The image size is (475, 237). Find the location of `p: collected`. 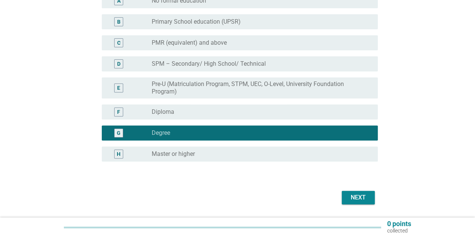

p: collected is located at coordinates (399, 230).